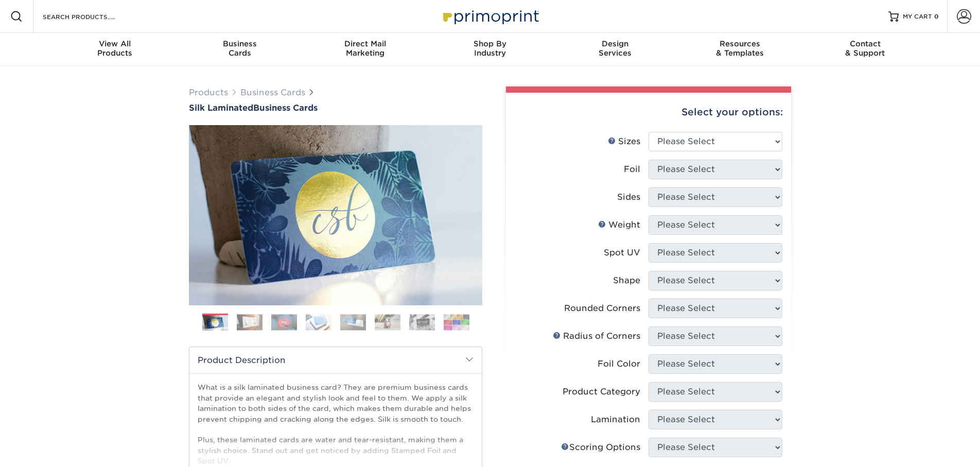  What do you see at coordinates (622, 253) in the screenshot?
I see `div: Spot UV` at bounding box center [622, 253].